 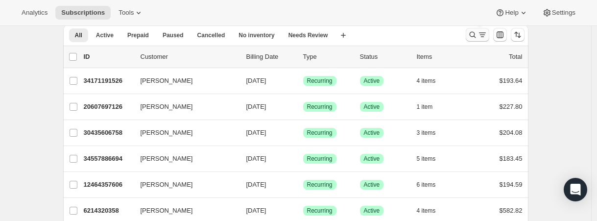 What do you see at coordinates (108, 81) in the screenshot?
I see `p: 34171191526` at bounding box center [108, 81].